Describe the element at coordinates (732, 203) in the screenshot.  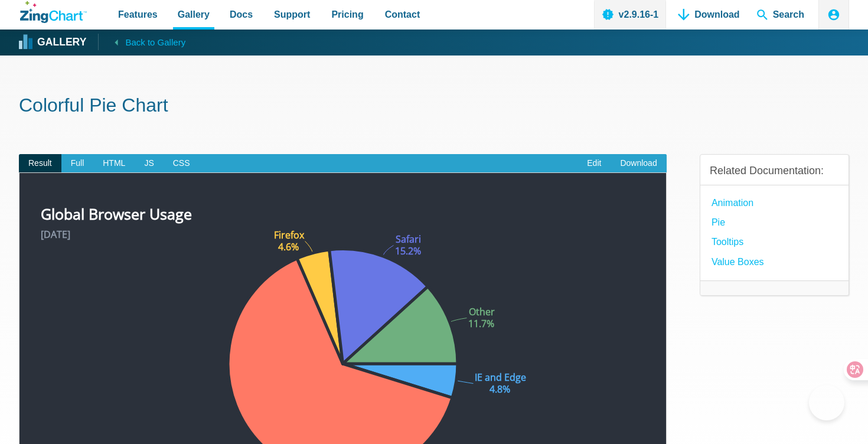
I see `a: Animation` at that location.